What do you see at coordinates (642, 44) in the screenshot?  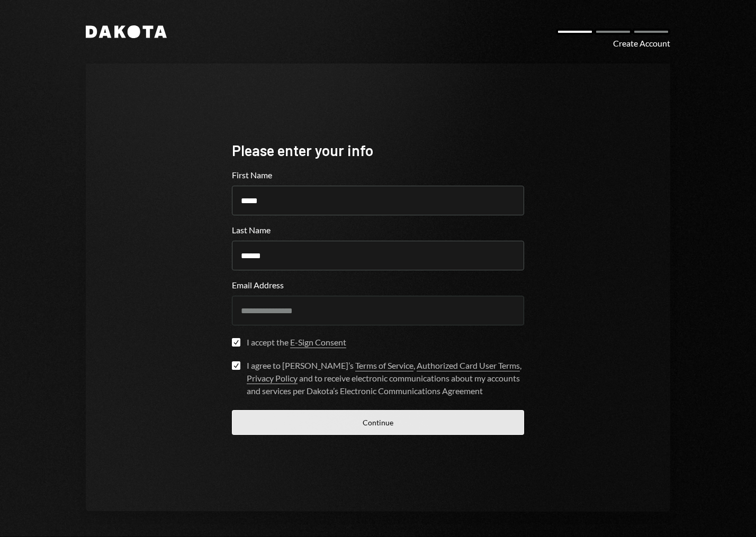 I see `div: Create Account` at bounding box center [642, 44].